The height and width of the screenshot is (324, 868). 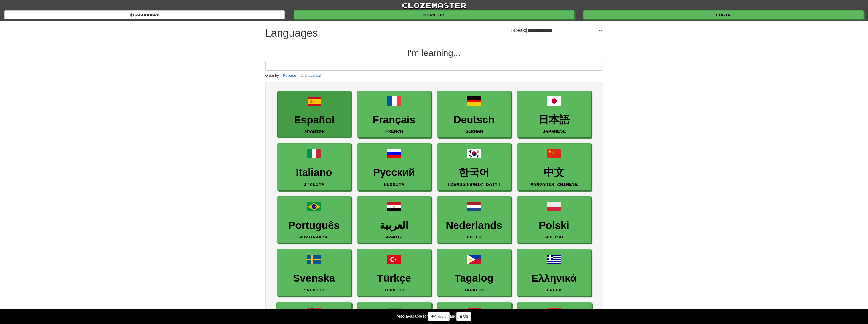 What do you see at coordinates (314, 115) in the screenshot?
I see `a: EspañolSpanish` at bounding box center [314, 115].